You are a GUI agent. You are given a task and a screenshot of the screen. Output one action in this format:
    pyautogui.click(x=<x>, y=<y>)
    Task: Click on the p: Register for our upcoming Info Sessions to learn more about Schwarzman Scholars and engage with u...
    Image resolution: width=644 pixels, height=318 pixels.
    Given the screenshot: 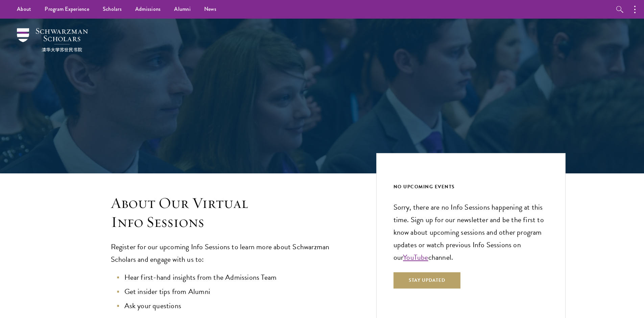 What is the action you would take?
    pyautogui.click(x=230, y=253)
    